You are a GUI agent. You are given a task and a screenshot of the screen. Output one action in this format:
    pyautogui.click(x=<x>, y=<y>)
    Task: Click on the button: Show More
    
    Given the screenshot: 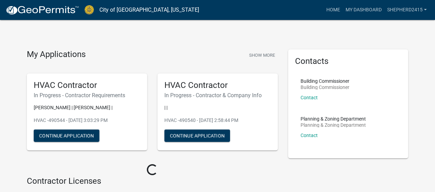 What is the action you would take?
    pyautogui.click(x=262, y=55)
    